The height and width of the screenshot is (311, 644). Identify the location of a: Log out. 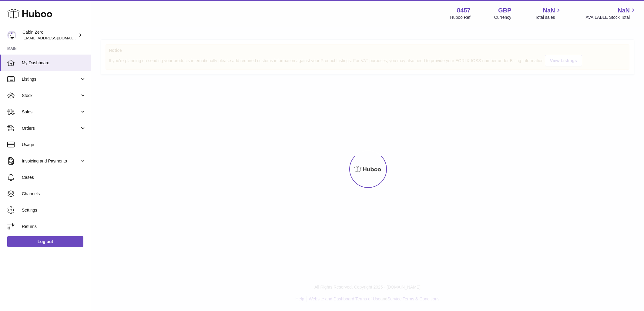
(45, 242).